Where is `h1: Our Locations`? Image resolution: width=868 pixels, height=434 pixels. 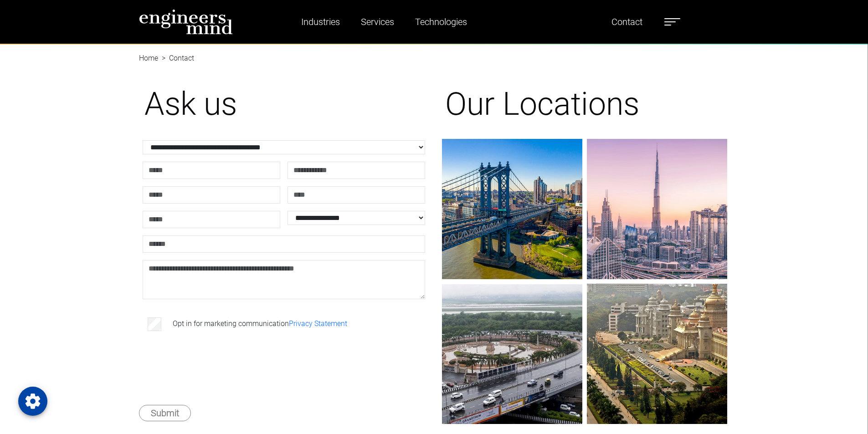 h1: Our Locations is located at coordinates (584, 104).